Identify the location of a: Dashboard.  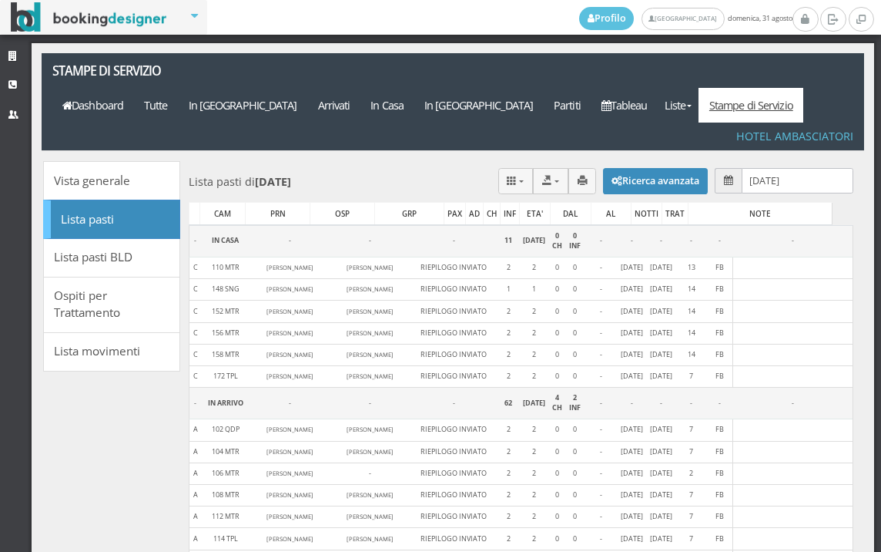
(93, 105).